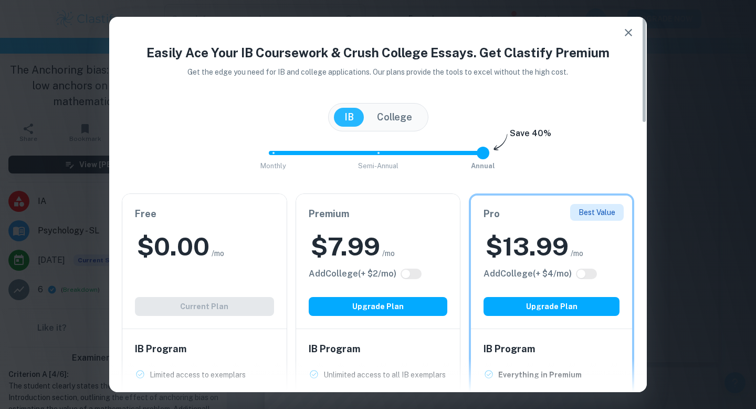 The height and width of the screenshot is (409, 756). Describe the element at coordinates (378, 214) in the screenshot. I see `h6: Premium` at that location.